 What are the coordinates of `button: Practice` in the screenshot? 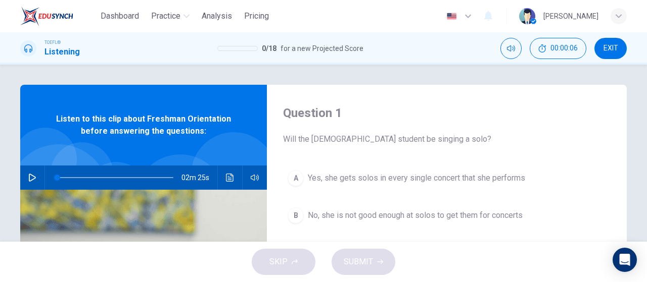 It's located at (170, 16).